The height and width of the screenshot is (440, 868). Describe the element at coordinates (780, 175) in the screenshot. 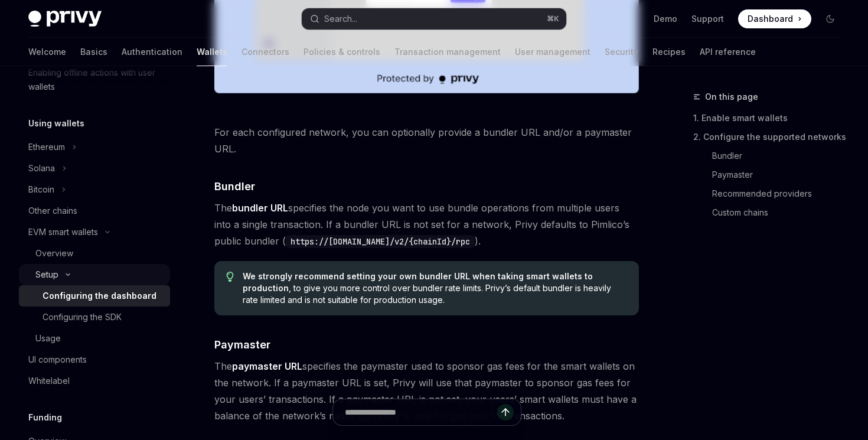

I see `a: Paymaster` at that location.